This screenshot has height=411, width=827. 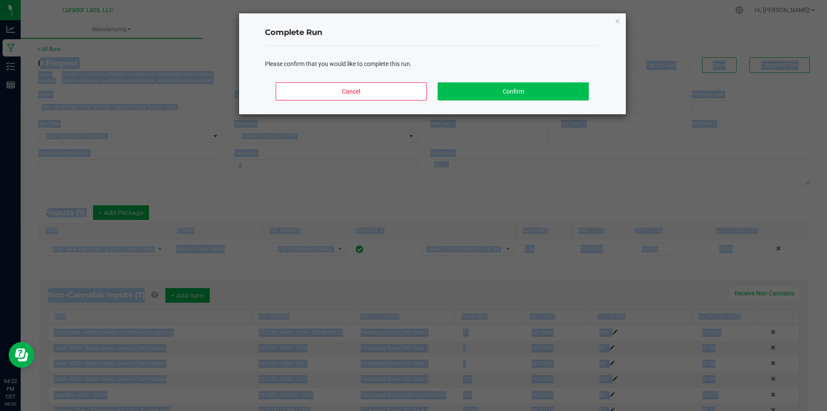 I want to click on div: Please confirm that you would like to complete this run., so click(x=433, y=64).